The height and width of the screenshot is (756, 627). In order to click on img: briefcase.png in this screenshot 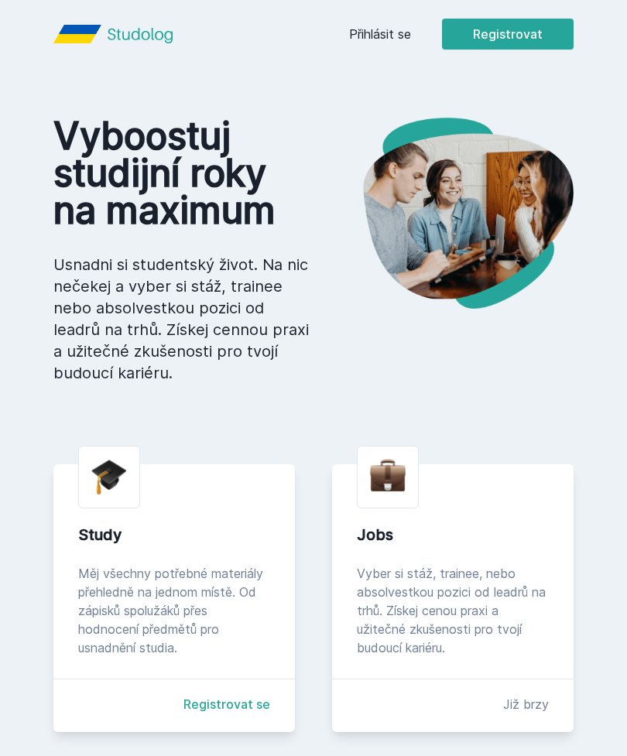, I will do `click(388, 475)`.